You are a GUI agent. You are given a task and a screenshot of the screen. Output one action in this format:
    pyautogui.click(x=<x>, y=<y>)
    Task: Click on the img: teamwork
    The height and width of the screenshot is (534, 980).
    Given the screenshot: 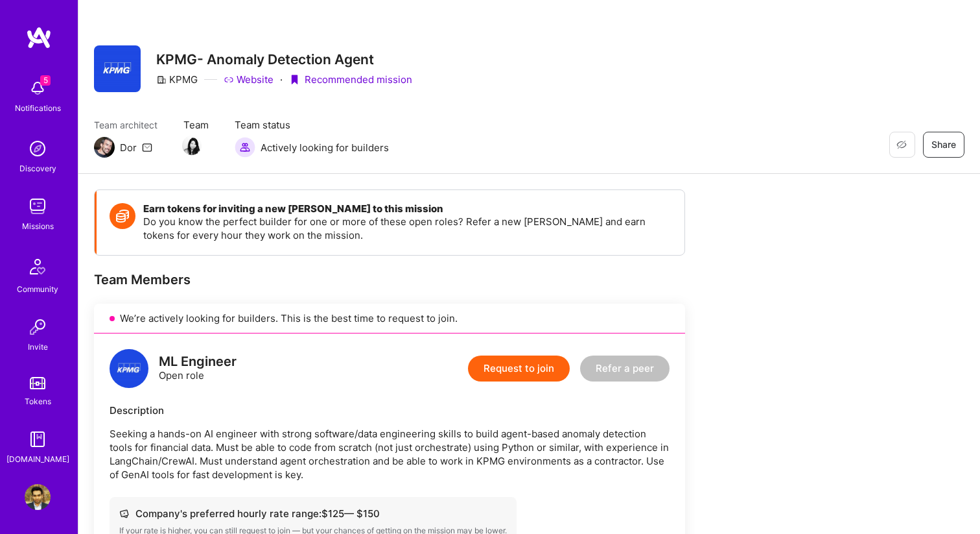 What is the action you would take?
    pyautogui.click(x=38, y=206)
    